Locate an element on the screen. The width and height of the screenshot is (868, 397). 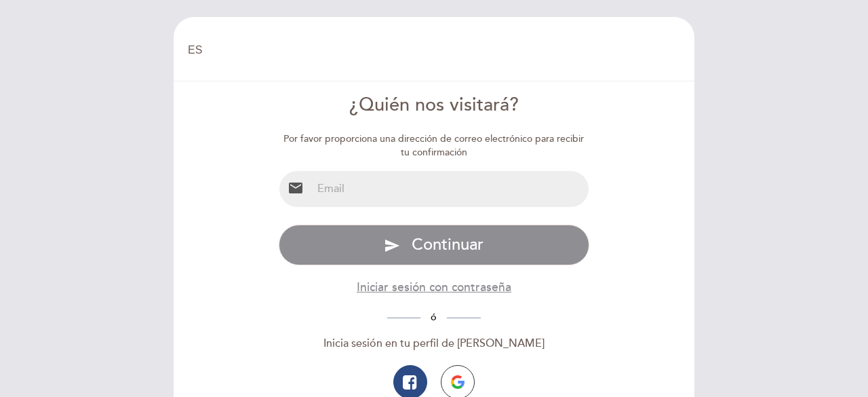
button: Iniciar sesión con contraseña is located at coordinates (434, 287).